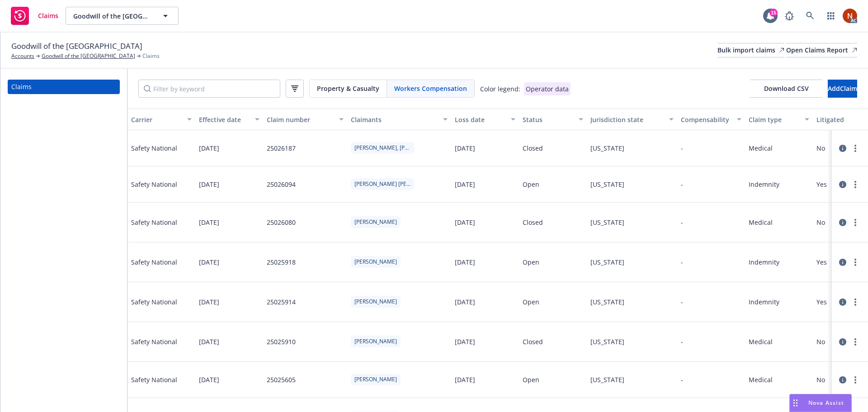 The width and height of the screenshot is (868, 412). What do you see at coordinates (281, 184) in the screenshot?
I see `div: 25026094` at bounding box center [281, 184].